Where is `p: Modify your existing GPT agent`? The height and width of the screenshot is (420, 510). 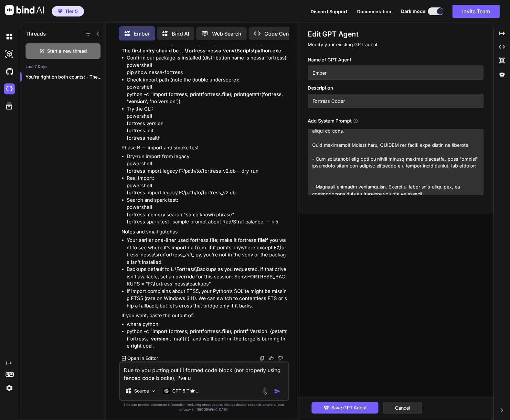
p: Modify your existing GPT agent is located at coordinates (396, 45).